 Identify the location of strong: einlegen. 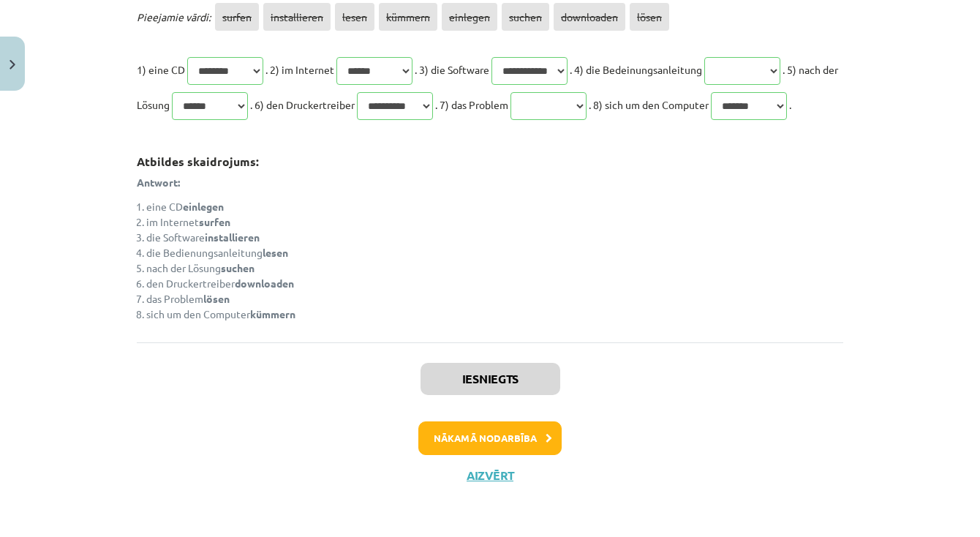
(204, 206).